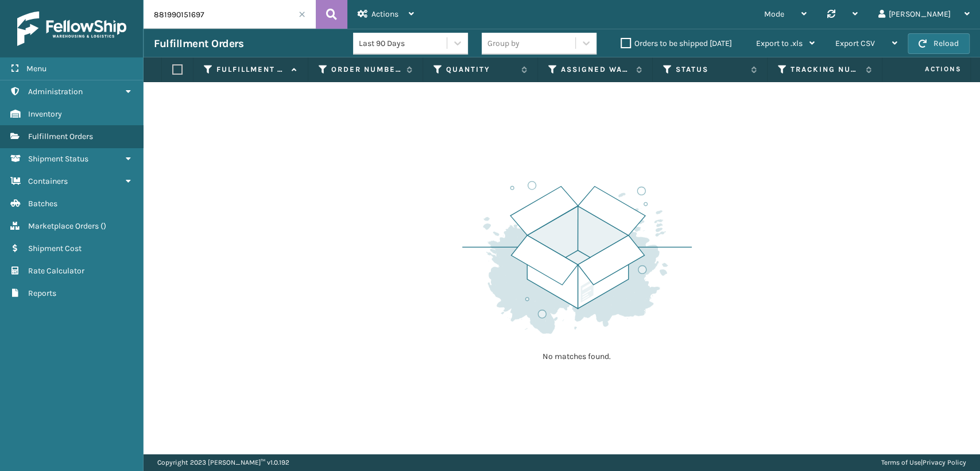 Image resolution: width=980 pixels, height=471 pixels. What do you see at coordinates (251, 69) in the screenshot?
I see `label: Fulfillment Order Id` at bounding box center [251, 69].